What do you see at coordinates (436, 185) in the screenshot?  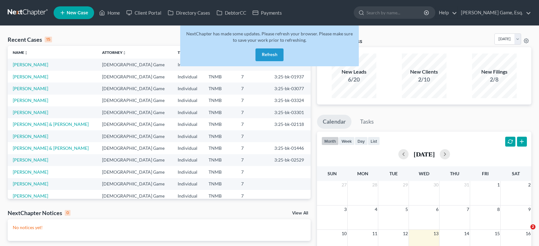 I see `span: 30` at bounding box center [436, 185].